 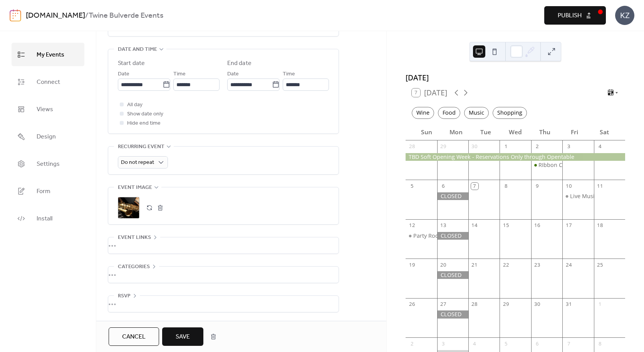 I want to click on span: Event image, so click(x=134, y=188).